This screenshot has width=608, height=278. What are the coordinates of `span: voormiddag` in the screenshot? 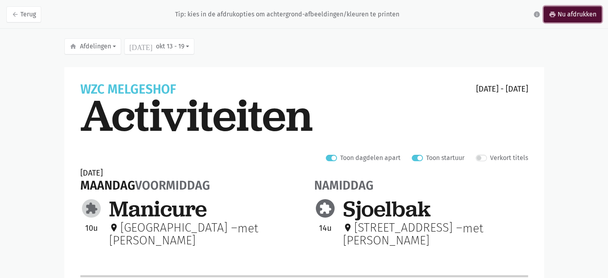 It's located at (172, 185).